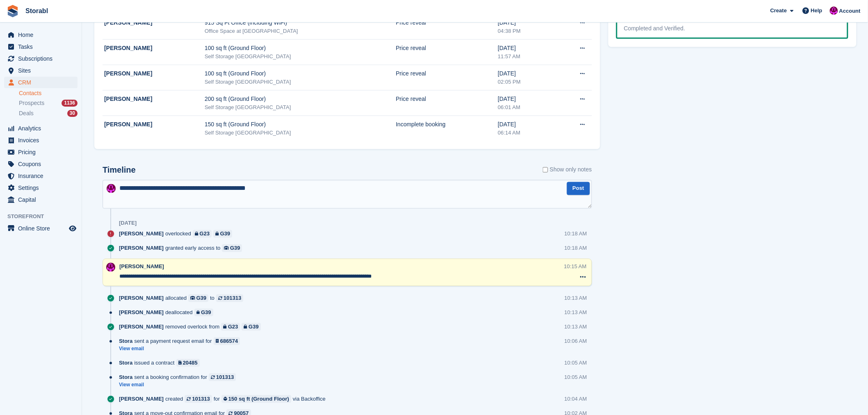  Describe the element at coordinates (300, 48) in the screenshot. I see `div: 100 sq ft (Ground Floor)` at that location.